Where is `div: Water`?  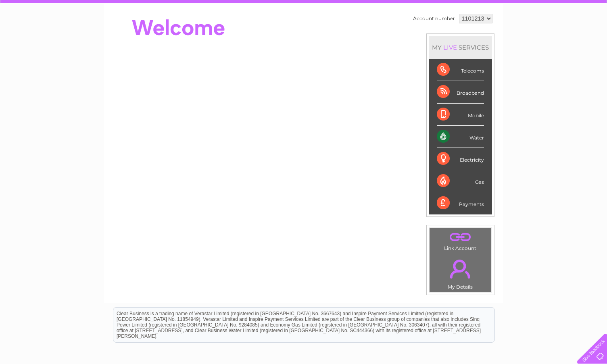
div: Water is located at coordinates (460, 137).